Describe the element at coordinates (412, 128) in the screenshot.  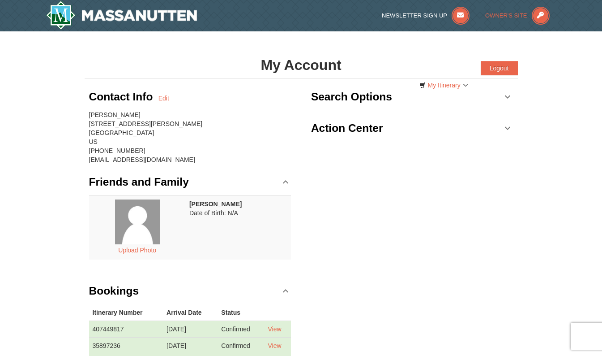
I see `a: Action Center` at that location.